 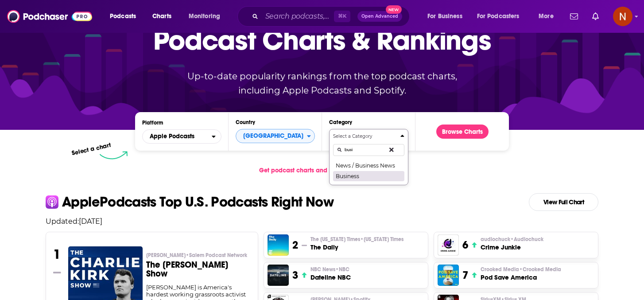 I want to click on span: Logged in as AdelNBM, so click(x=623, y=16).